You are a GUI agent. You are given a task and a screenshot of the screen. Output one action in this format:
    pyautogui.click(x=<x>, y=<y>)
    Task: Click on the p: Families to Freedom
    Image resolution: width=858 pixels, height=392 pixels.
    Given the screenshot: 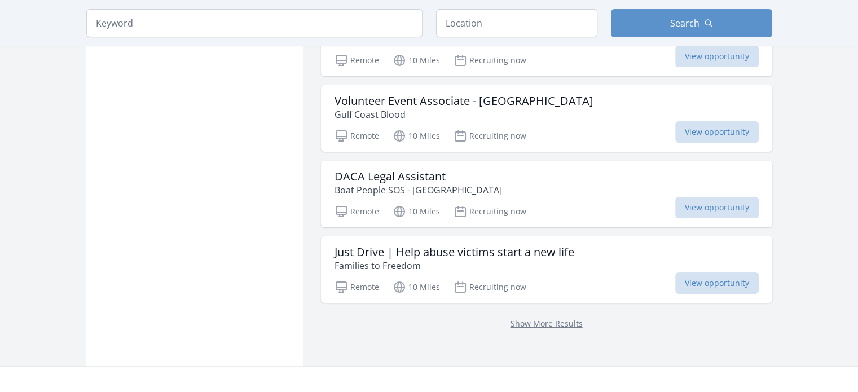 What is the action you would take?
    pyautogui.click(x=454, y=266)
    